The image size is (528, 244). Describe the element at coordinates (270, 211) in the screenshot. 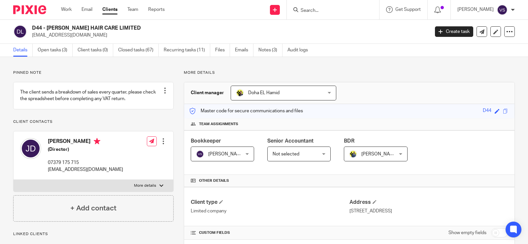

I see `p: Limited company` at that location.